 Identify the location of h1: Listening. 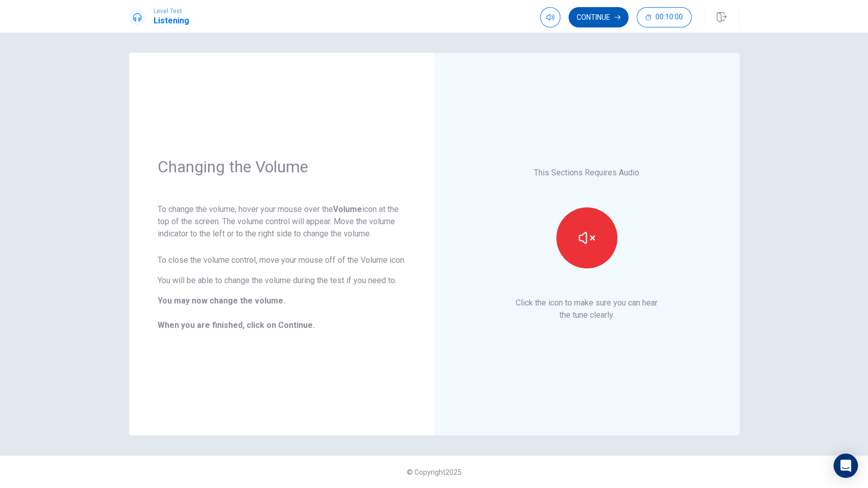
(172, 21).